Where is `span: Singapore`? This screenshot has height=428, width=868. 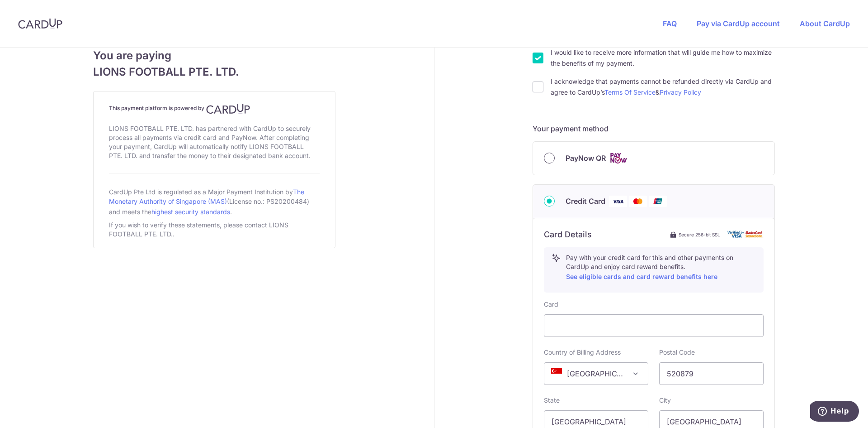 span: Singapore is located at coordinates (596, 373).